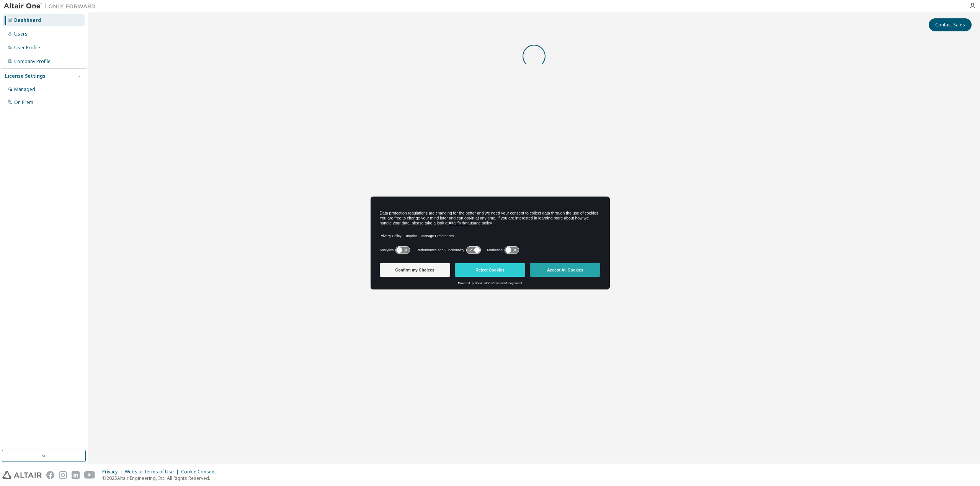 The height and width of the screenshot is (486, 980). What do you see at coordinates (63, 476) in the screenshot?
I see `img: instagram.svg` at bounding box center [63, 476].